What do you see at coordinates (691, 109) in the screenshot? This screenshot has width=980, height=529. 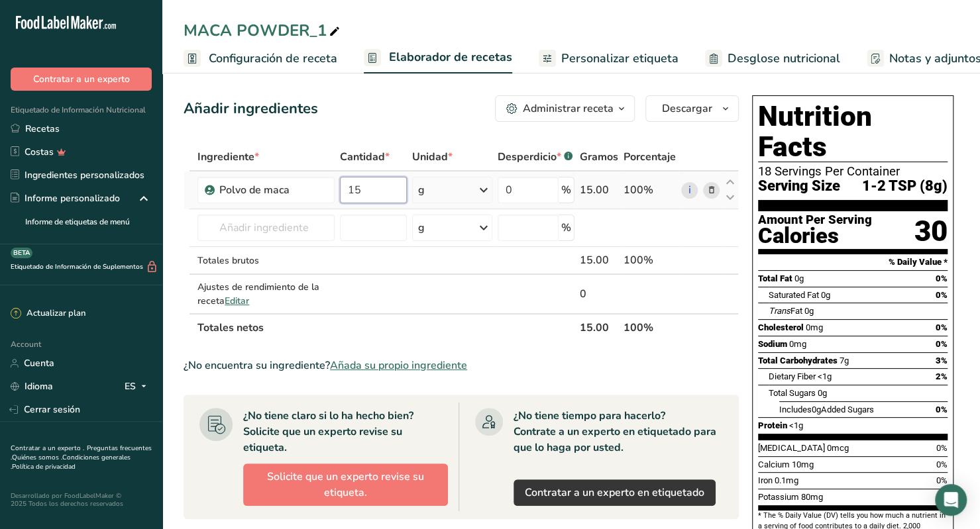 I see `button: Descargar` at bounding box center [691, 109].